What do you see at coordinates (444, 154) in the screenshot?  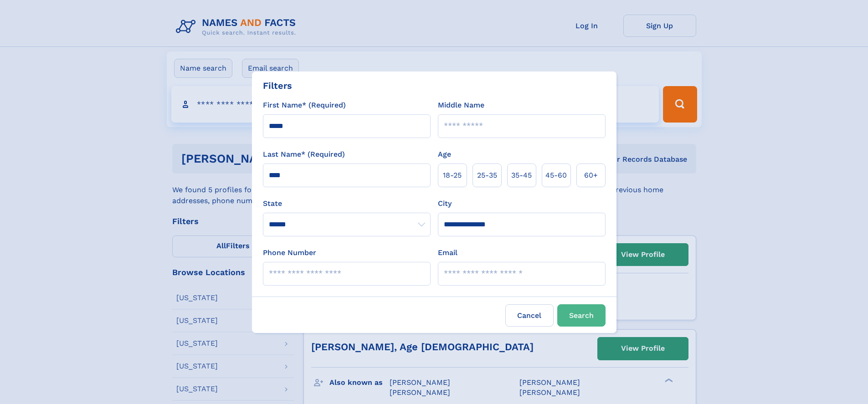 I see `label: Age` at bounding box center [444, 154].